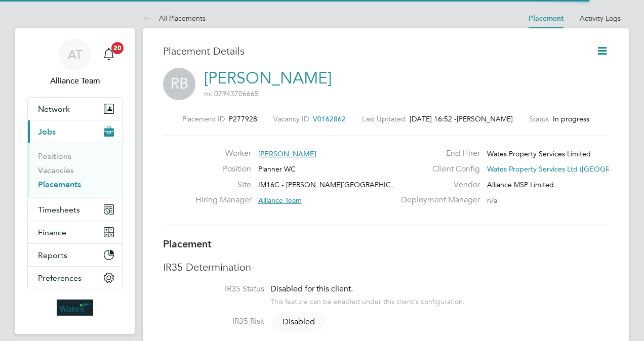  What do you see at coordinates (223, 169) in the screenshot?
I see `label: Position` at bounding box center [223, 169].